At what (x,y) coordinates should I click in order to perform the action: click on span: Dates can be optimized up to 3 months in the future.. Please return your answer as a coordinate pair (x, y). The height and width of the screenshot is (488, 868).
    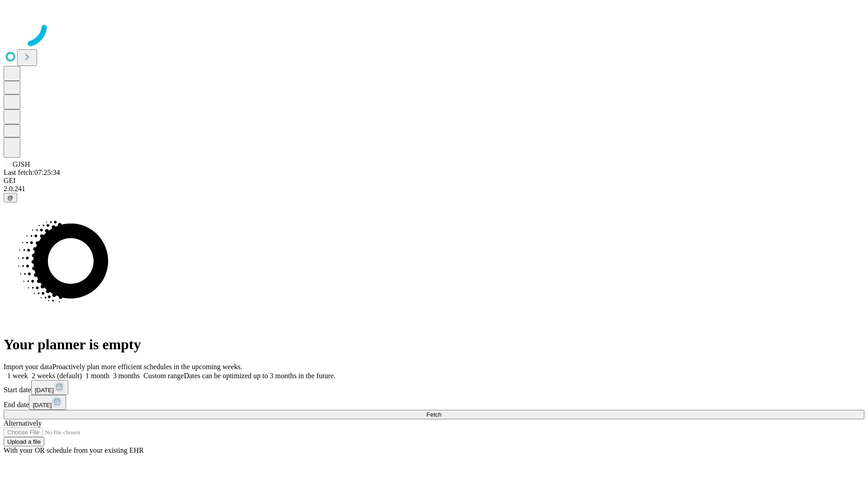
    Looking at the image, I should click on (260, 375).